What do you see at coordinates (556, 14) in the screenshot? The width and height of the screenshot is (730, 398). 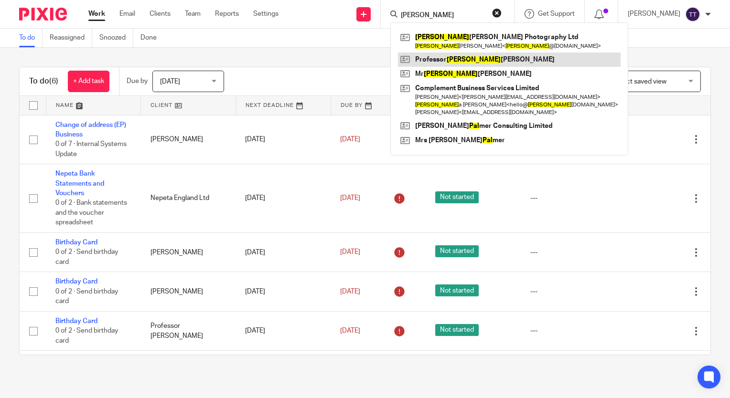 I see `span: Get Support` at bounding box center [556, 14].